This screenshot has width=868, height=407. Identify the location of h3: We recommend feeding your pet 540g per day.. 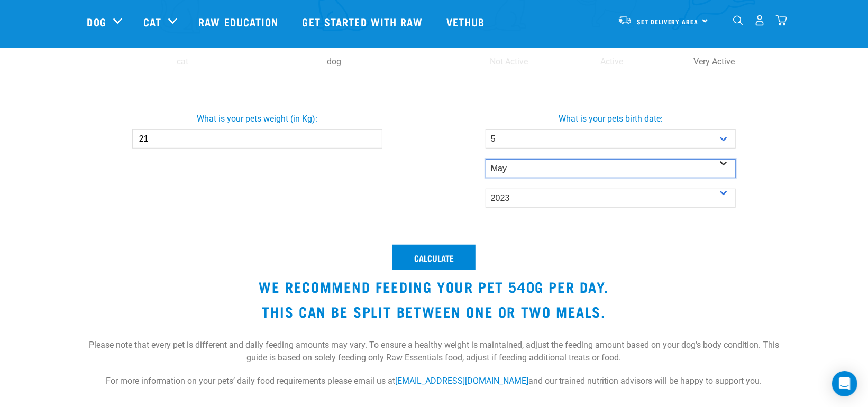
(434, 286).